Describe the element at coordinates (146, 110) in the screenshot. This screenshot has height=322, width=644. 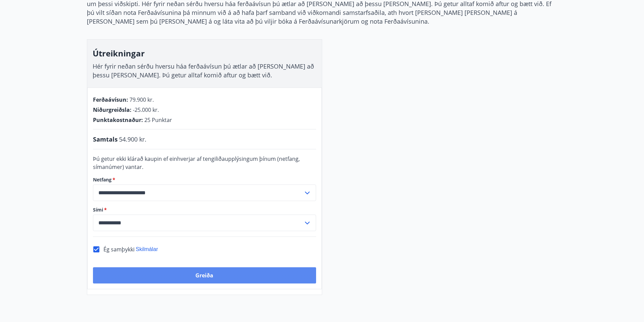
I see `span: -25.000 kr.` at that location.